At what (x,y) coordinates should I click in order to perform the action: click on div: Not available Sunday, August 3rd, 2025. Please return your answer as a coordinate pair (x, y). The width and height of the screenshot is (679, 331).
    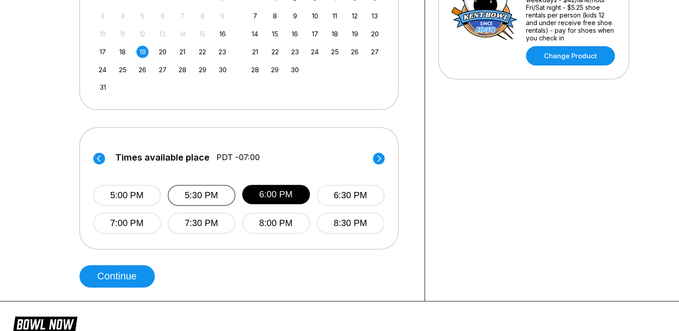
    Looking at the image, I should click on (102, 16).